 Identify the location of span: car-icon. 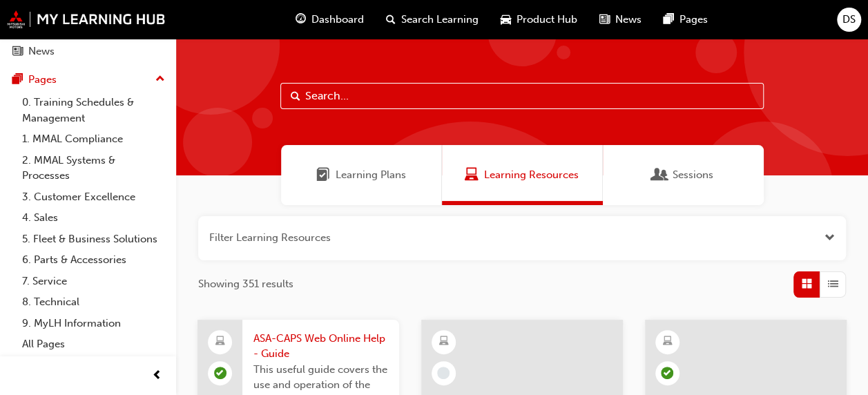
(506, 19).